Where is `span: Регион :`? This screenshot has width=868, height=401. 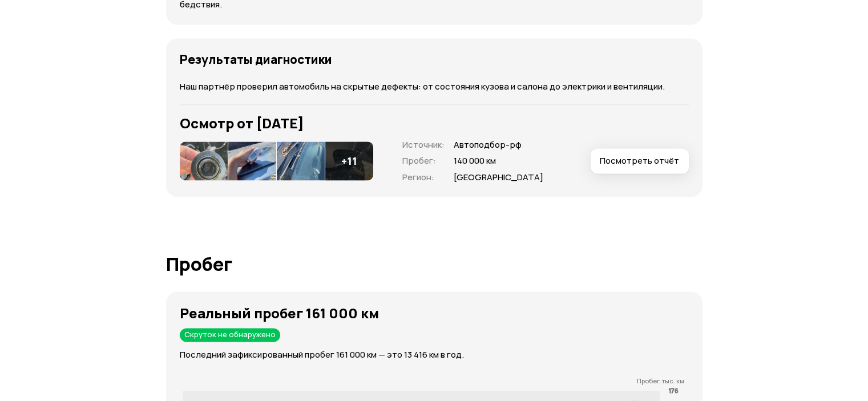
span: Регион : is located at coordinates (418, 176).